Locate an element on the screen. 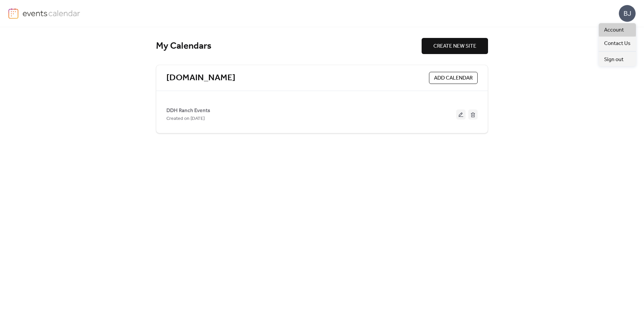 This screenshot has width=644, height=325. span: Account is located at coordinates (614, 30).